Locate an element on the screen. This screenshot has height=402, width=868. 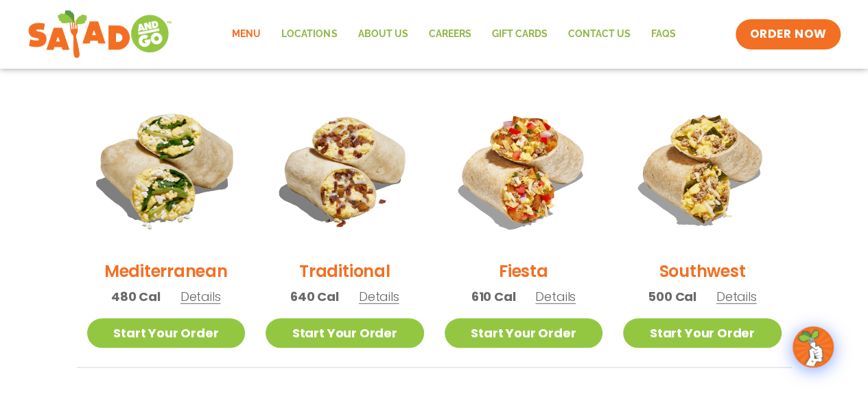
span: 500 Cal is located at coordinates (672, 296).